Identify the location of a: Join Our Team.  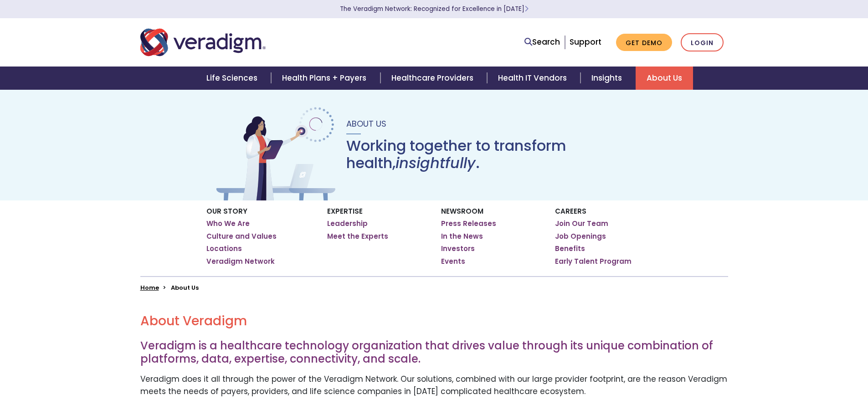
(581, 224).